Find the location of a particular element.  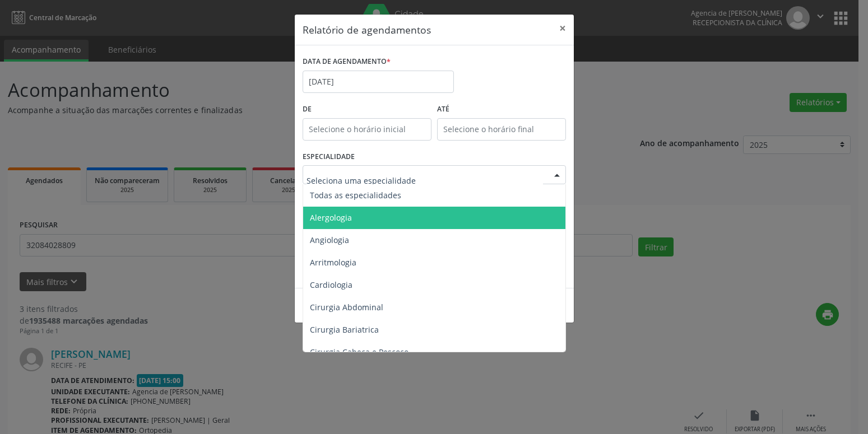

span: Alergologia is located at coordinates (331, 218).